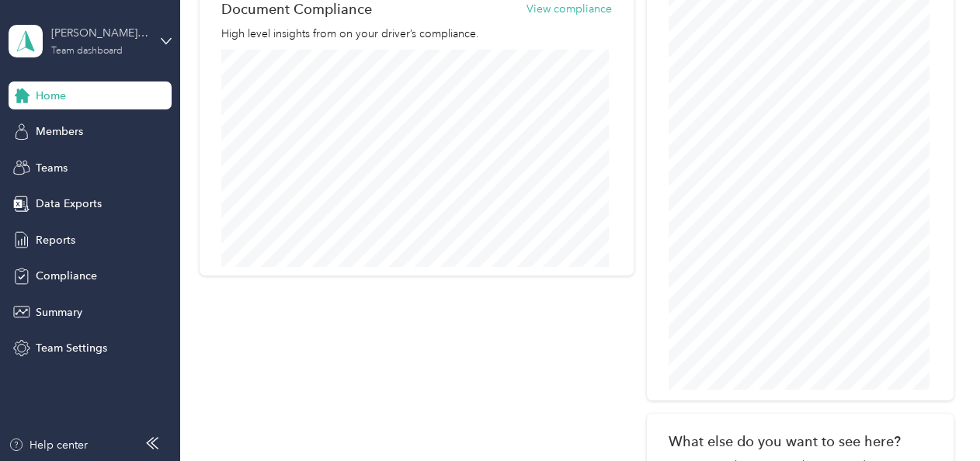 The width and height of the screenshot is (980, 461). What do you see at coordinates (296, 9) in the screenshot?
I see `h2: Document Compliance` at bounding box center [296, 9].